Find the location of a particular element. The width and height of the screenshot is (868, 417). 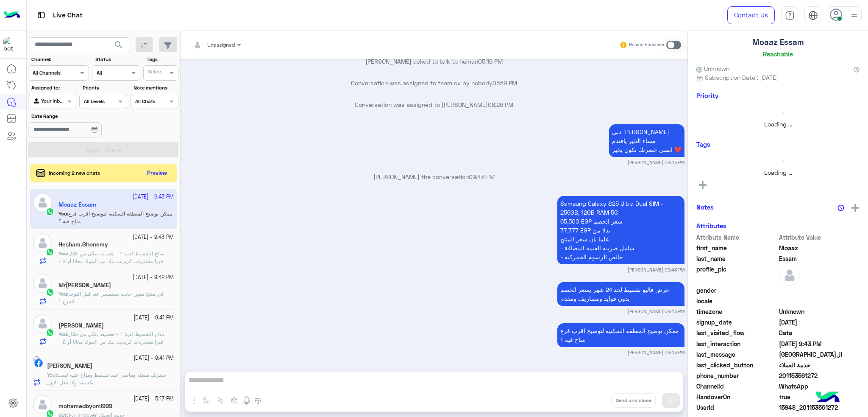

span: Incoming 2 new chats is located at coordinates (74, 173).